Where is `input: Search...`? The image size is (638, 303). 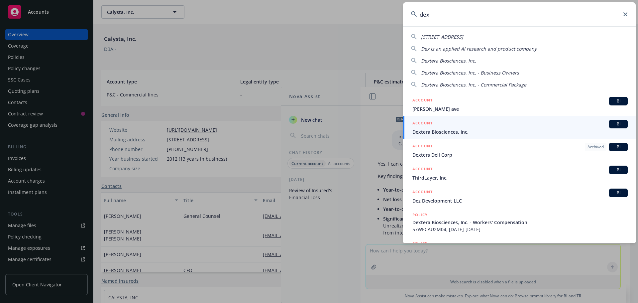
input: Search... is located at coordinates (519, 14).